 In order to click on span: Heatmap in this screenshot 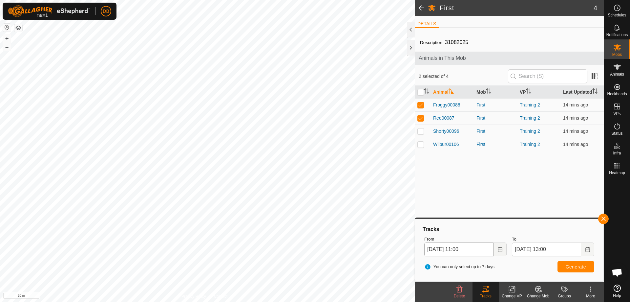, I will do `click(617, 173)`.